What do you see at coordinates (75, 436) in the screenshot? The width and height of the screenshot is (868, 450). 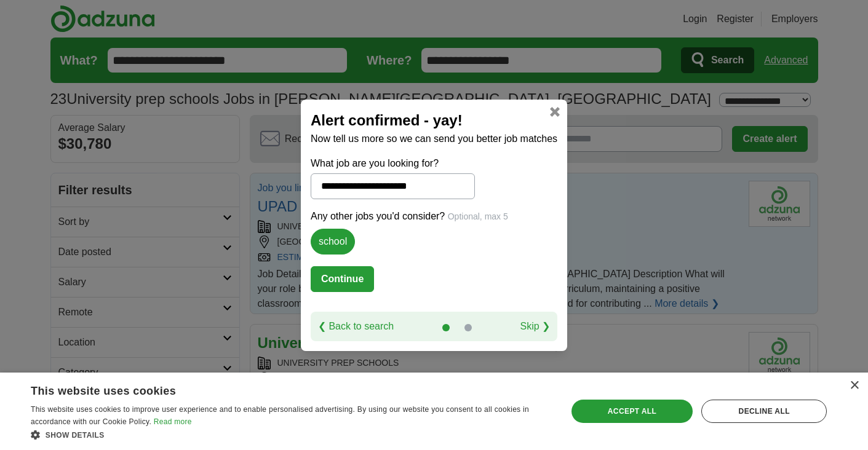 I see `span: Show details` at bounding box center [75, 436].